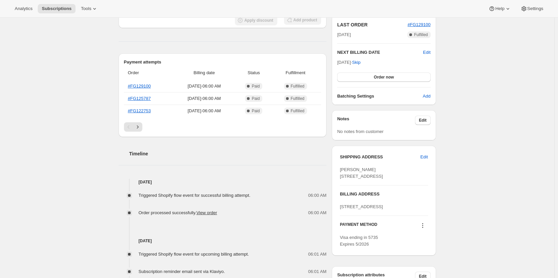 This screenshot has height=278, width=558. I want to click on h3: BILLING ADDRESS, so click(384, 194).